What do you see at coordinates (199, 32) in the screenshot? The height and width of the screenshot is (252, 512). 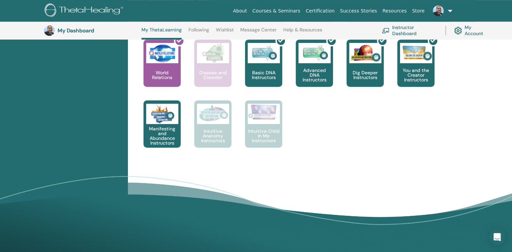 I see `a: Following` at bounding box center [199, 32].